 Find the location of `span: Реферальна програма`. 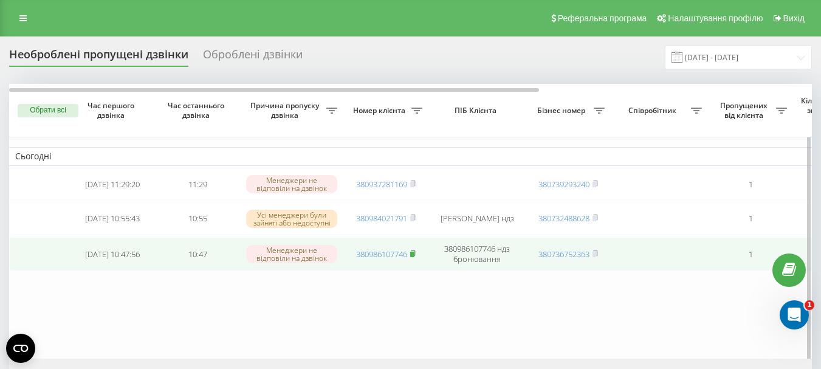

span: Реферальна програма is located at coordinates (602, 18).